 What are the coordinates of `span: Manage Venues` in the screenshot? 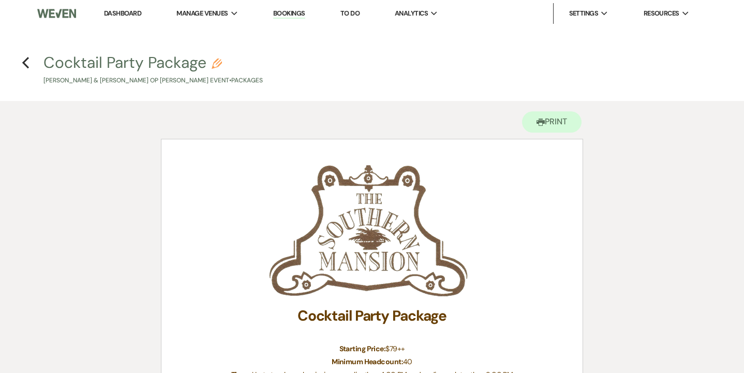 It's located at (202, 13).